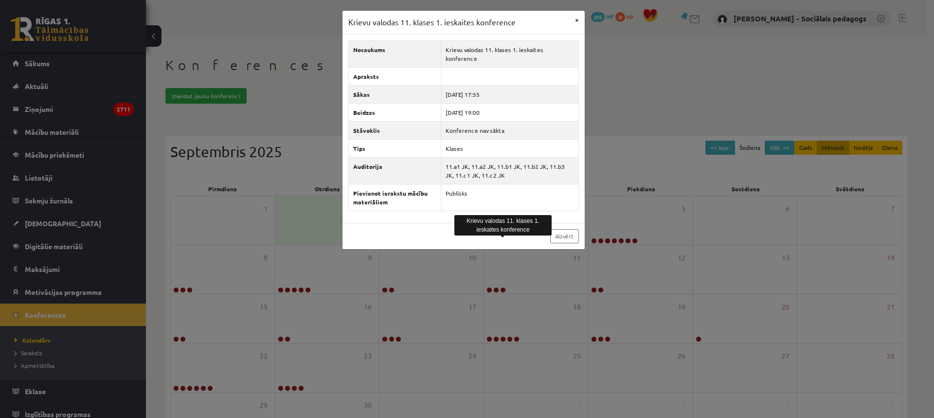 The width and height of the screenshot is (934, 418). What do you see at coordinates (564, 236) in the screenshot?
I see `a: Aizvērt` at bounding box center [564, 236].